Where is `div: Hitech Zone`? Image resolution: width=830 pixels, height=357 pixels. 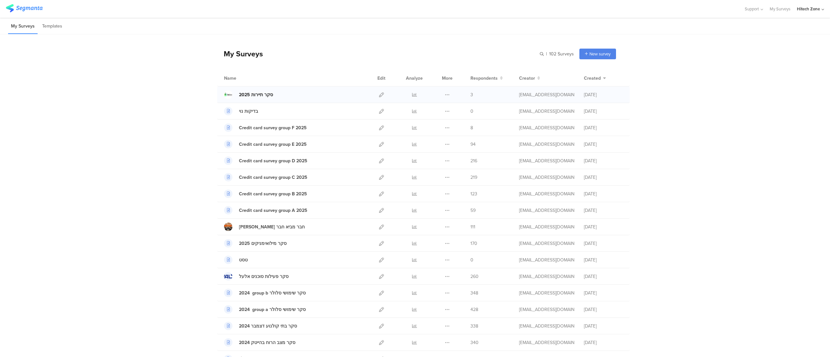 div: Hitech Zone is located at coordinates (808, 9).